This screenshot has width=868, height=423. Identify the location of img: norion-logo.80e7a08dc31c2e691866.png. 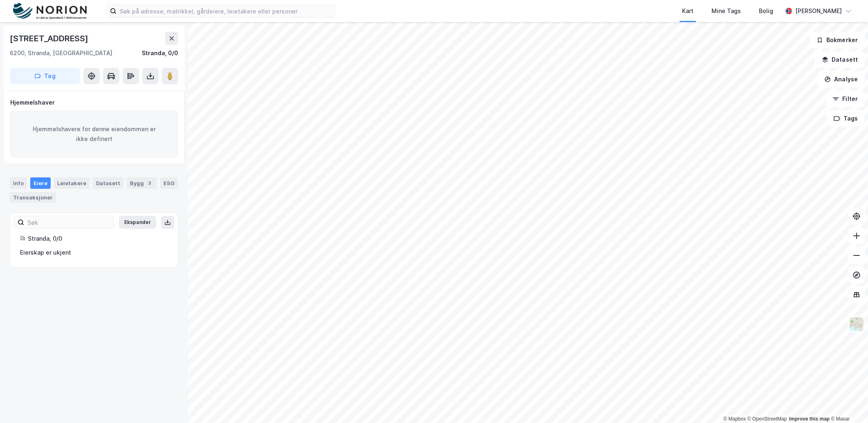
(50, 11).